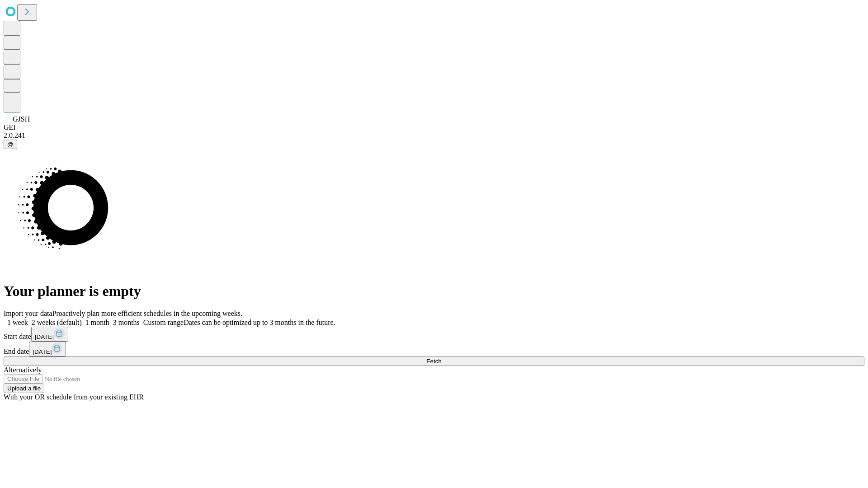 The width and height of the screenshot is (868, 488). I want to click on button: Upload a file, so click(24, 388).